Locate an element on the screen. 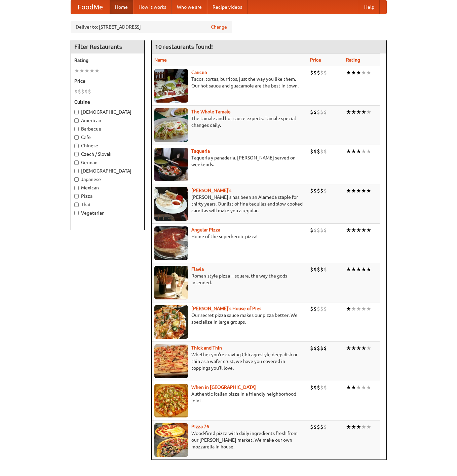 The image size is (457, 476). a: Rating is located at coordinates (353, 60).